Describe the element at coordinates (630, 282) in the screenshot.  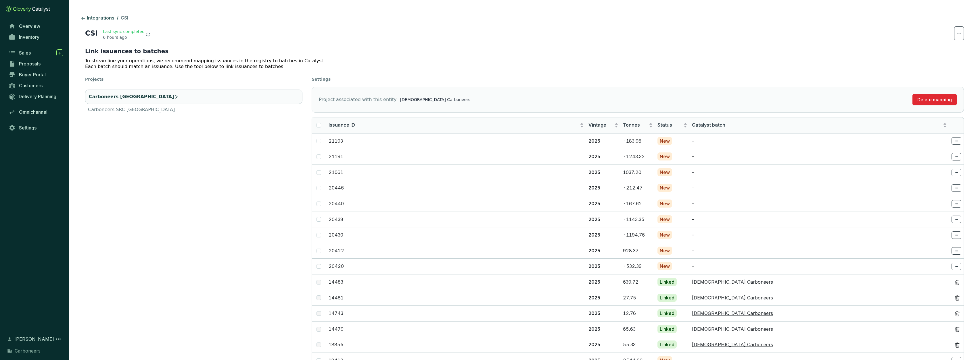
I see `span: 639.72` at that location.